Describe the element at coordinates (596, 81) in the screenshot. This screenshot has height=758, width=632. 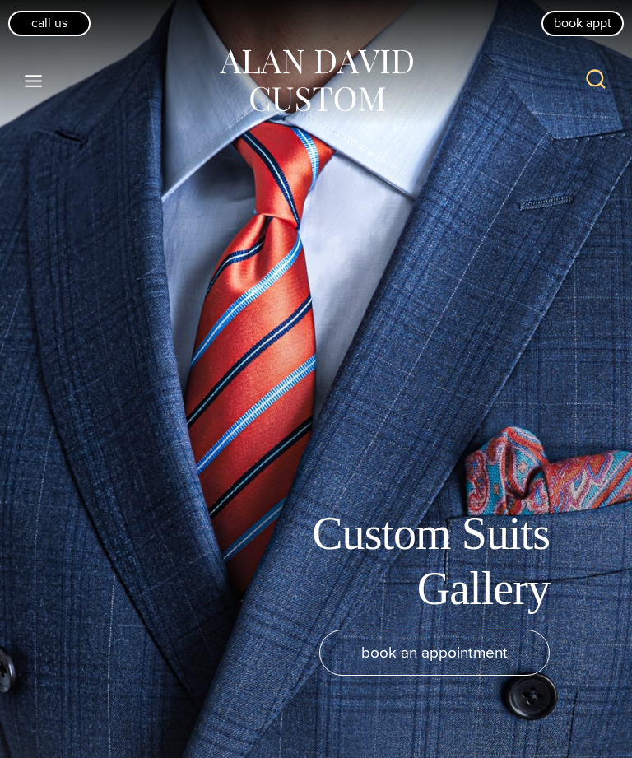
I see `button: View Search Form` at that location.